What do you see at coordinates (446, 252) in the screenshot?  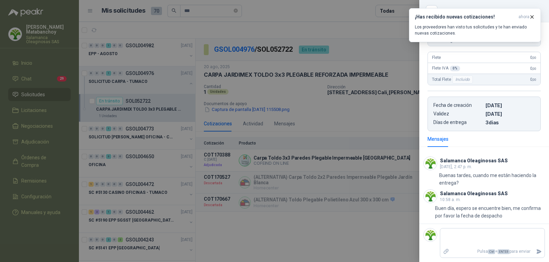 I see `label: Adjuntar archivos` at bounding box center [446, 252].